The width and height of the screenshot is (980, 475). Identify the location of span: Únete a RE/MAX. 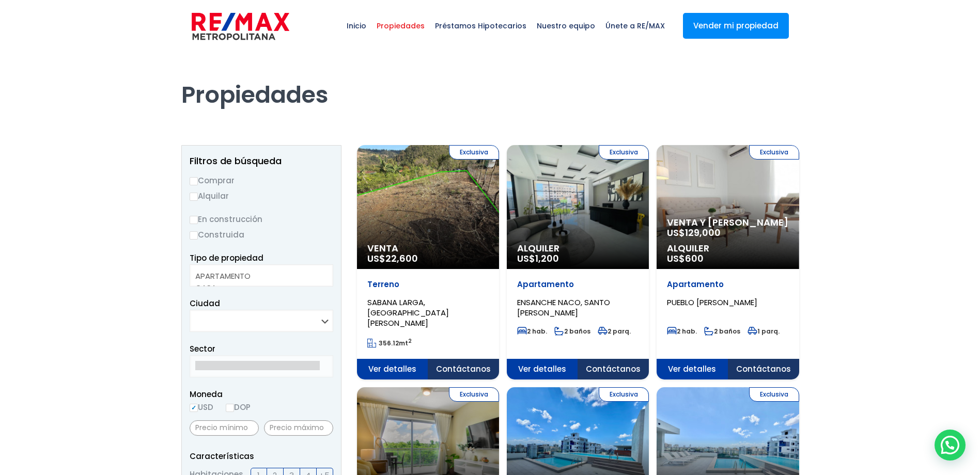
(635, 25).